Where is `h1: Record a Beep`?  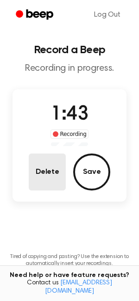 h1: Record a Beep is located at coordinates (69, 50).